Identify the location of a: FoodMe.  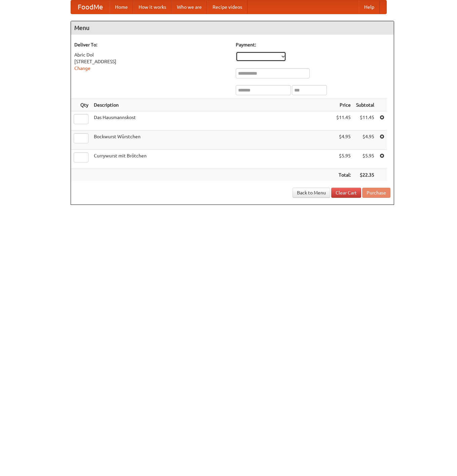
(90, 7).